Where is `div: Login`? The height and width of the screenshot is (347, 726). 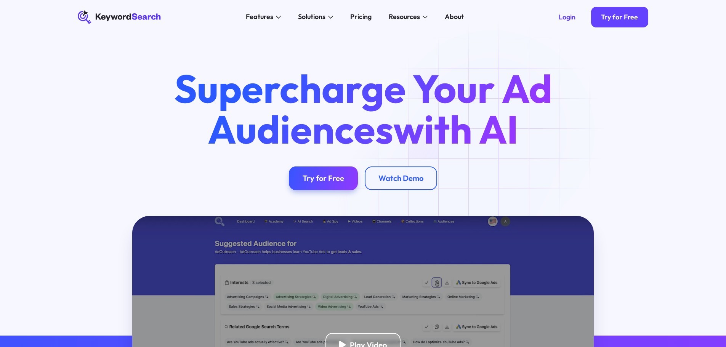
div: Login is located at coordinates (567, 17).